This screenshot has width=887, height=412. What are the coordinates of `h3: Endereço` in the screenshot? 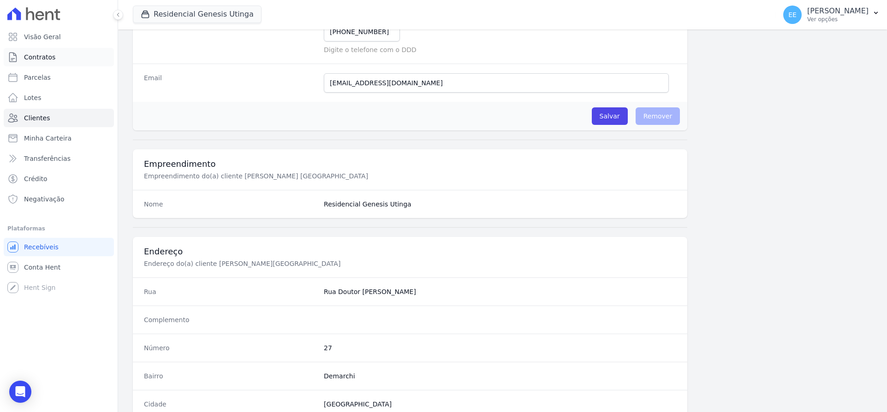 It's located at (410, 252).